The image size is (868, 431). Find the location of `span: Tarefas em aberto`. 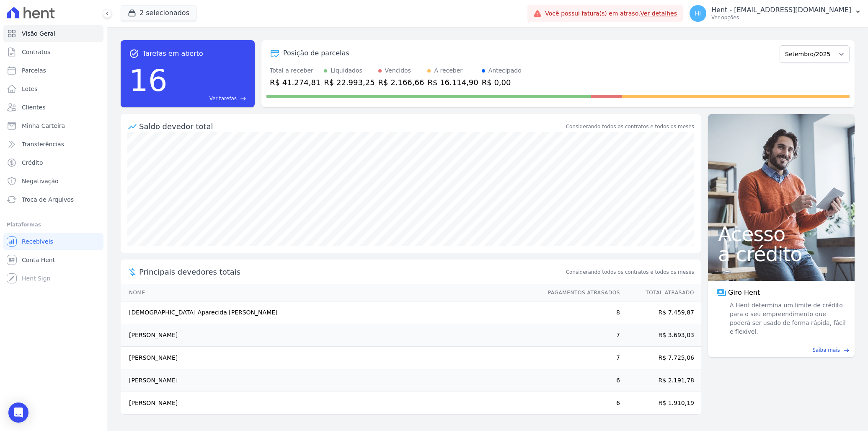

span: Tarefas em aberto is located at coordinates (172, 54).